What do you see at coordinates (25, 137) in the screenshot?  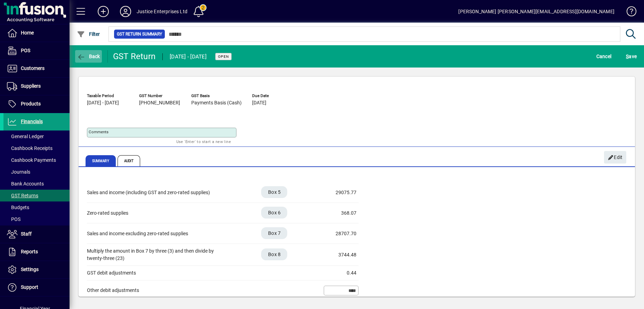 I see `span: General Ledger` at bounding box center [25, 137].